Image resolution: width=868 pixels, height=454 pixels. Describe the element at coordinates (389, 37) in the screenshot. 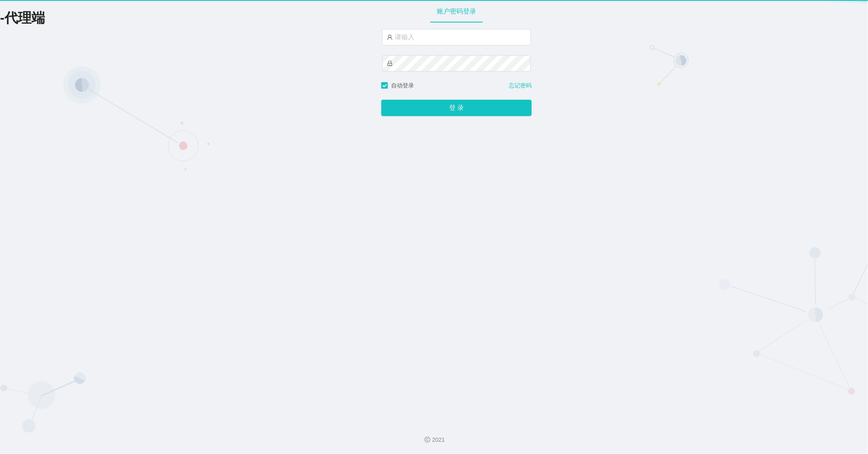

I see `i: 图标： 用户` at that location.